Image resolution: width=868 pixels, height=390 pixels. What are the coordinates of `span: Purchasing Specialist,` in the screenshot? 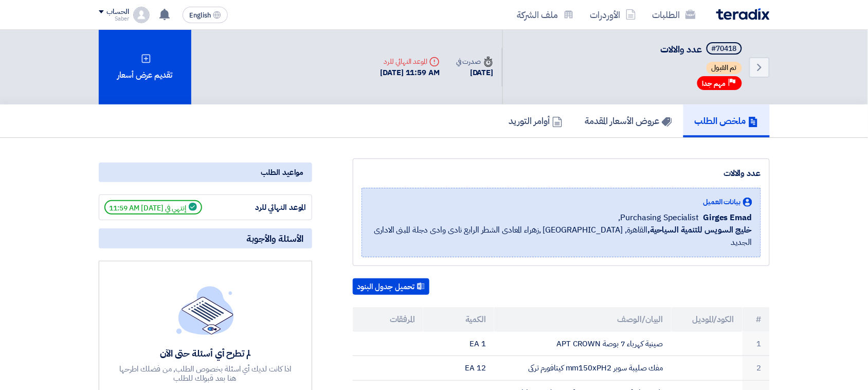 It's located at (659, 218).